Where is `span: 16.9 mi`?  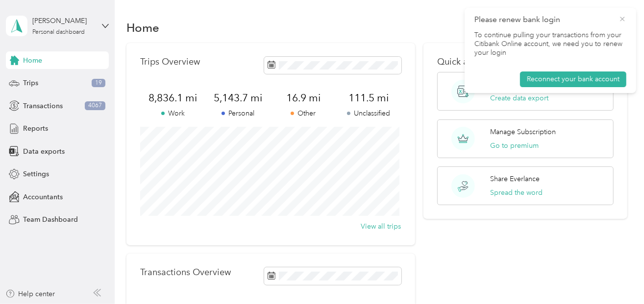 span: 16.9 mi is located at coordinates (303, 98).